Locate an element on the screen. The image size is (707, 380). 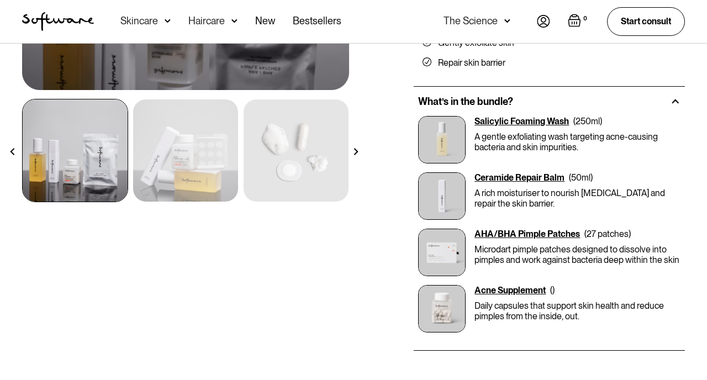
div: Haircare is located at coordinates (206, 21).